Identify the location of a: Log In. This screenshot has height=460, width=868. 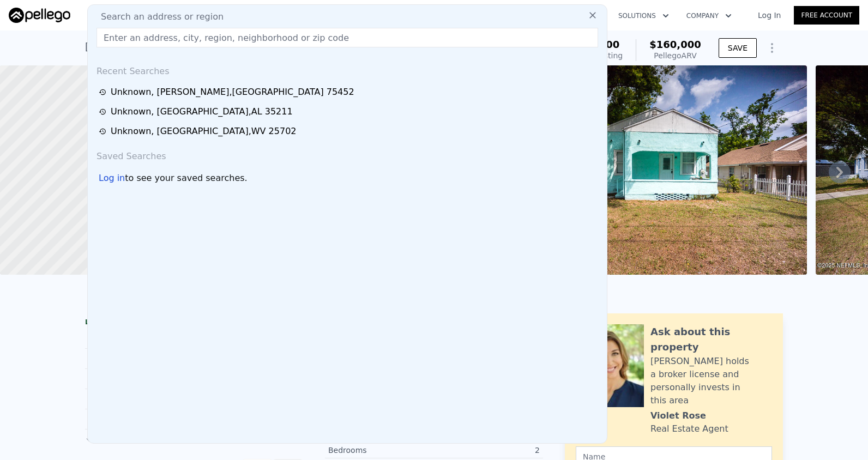
(769, 15).